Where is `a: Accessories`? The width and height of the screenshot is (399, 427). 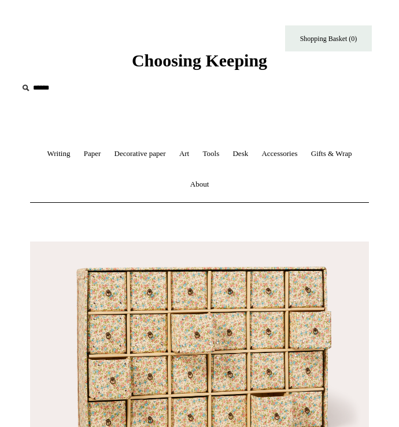 a: Accessories is located at coordinates (279, 154).